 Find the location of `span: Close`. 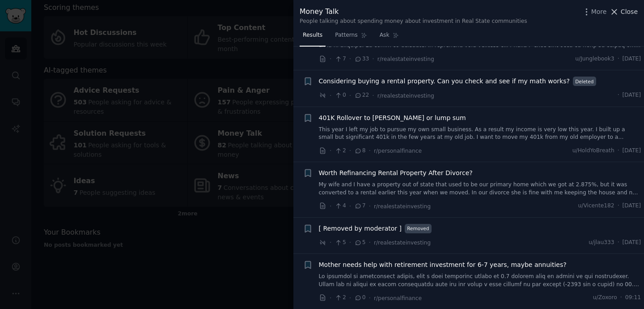

span: Close is located at coordinates (629, 12).